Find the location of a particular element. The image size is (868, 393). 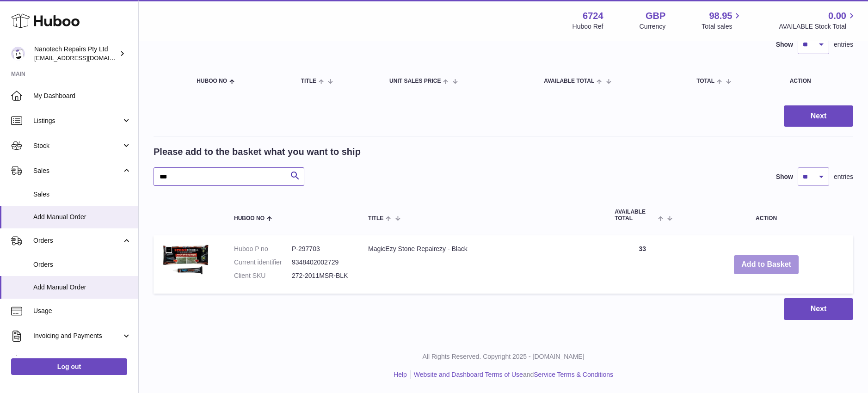

a: Website and Dashboard Terms of Use is located at coordinates (468, 375).